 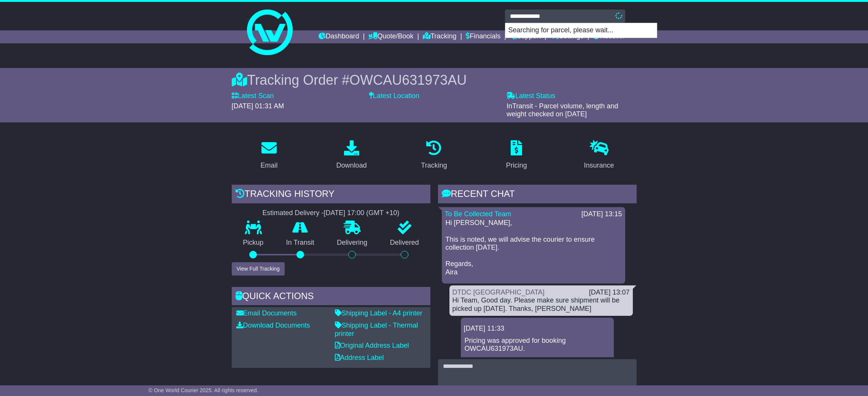 What do you see at coordinates (537, 361) in the screenshot?
I see `p: Final price: $69.41.` at bounding box center [537, 361].